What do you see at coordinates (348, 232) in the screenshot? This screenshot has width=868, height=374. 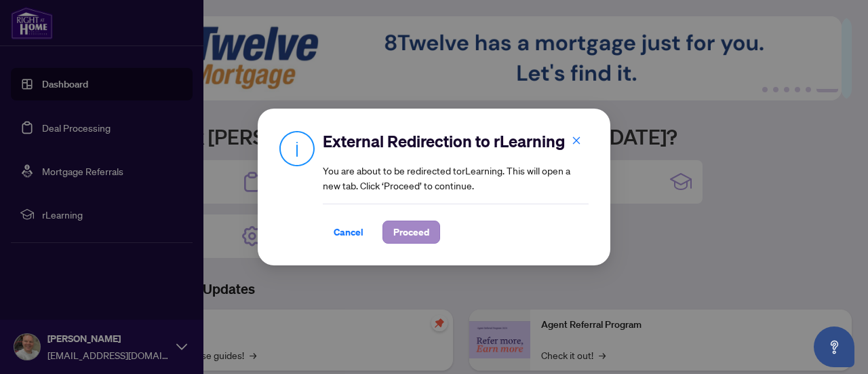 I see `button: Cancel` at bounding box center [348, 232].